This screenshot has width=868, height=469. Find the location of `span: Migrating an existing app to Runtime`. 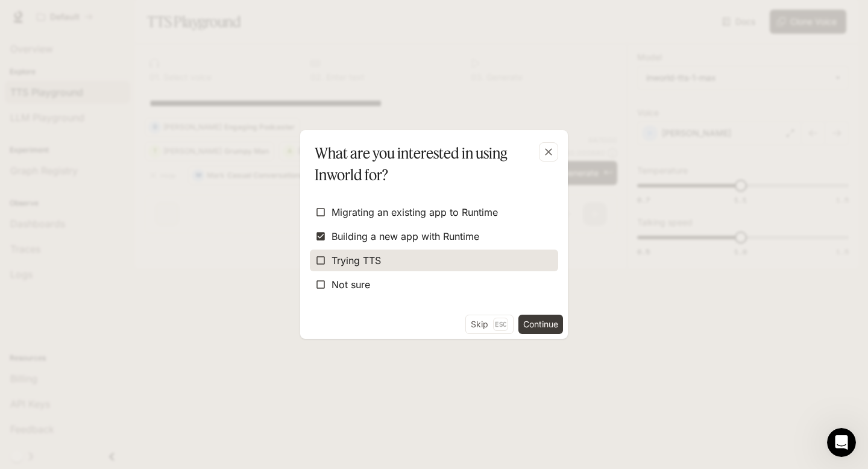

span: Migrating an existing app to Runtime is located at coordinates (415, 212).